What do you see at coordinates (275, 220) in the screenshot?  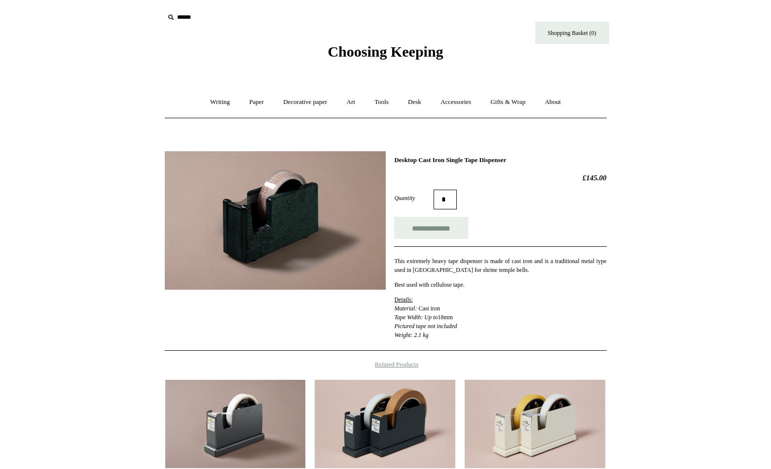 I see `img: Desktop Cast Iron Single Tape Dispenser` at bounding box center [275, 220].